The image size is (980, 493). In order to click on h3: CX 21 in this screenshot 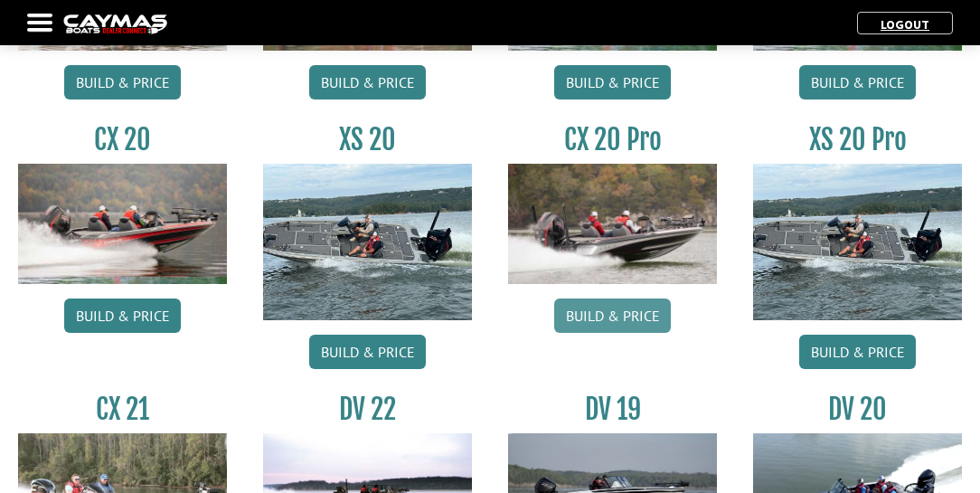, I will do `click(122, 408)`.